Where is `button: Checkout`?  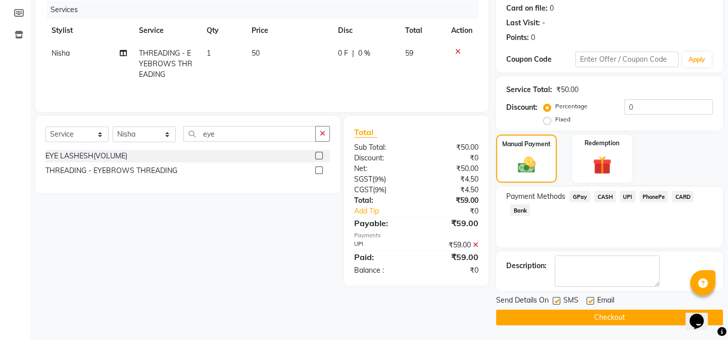 button: Checkout is located at coordinates (610, 317).